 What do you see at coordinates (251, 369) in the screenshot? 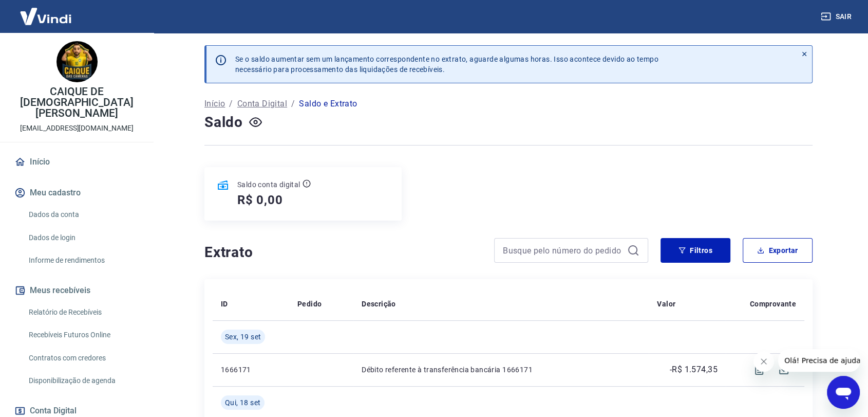
I see `p: 1666171` at bounding box center [251, 369].